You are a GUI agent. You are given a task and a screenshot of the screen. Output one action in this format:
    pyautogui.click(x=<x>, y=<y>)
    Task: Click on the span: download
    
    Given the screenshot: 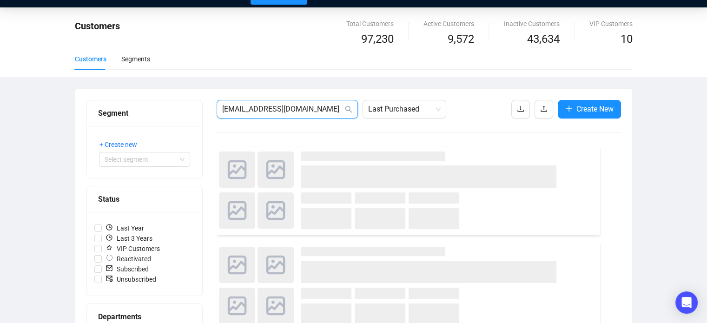 What is the action you would take?
    pyautogui.click(x=520, y=109)
    